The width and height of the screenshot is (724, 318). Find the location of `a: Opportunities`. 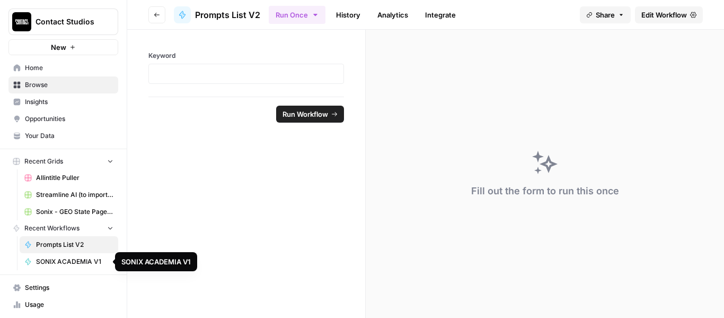

a: Opportunities is located at coordinates (63, 119).